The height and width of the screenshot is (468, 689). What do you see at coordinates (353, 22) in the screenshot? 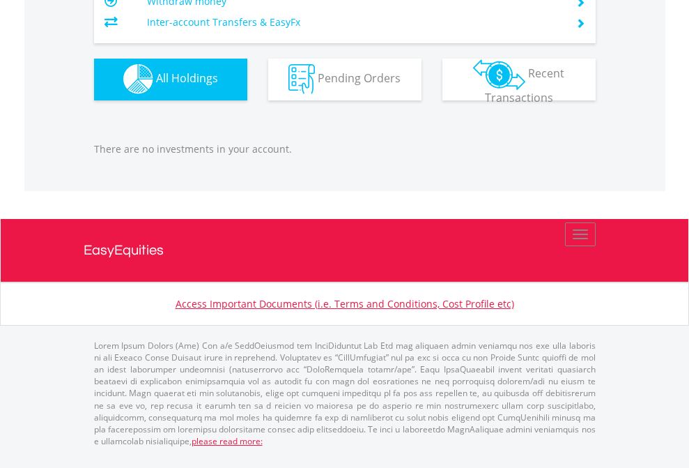
I see `td: Inter-account Transfers & EasyFx` at bounding box center [353, 22].